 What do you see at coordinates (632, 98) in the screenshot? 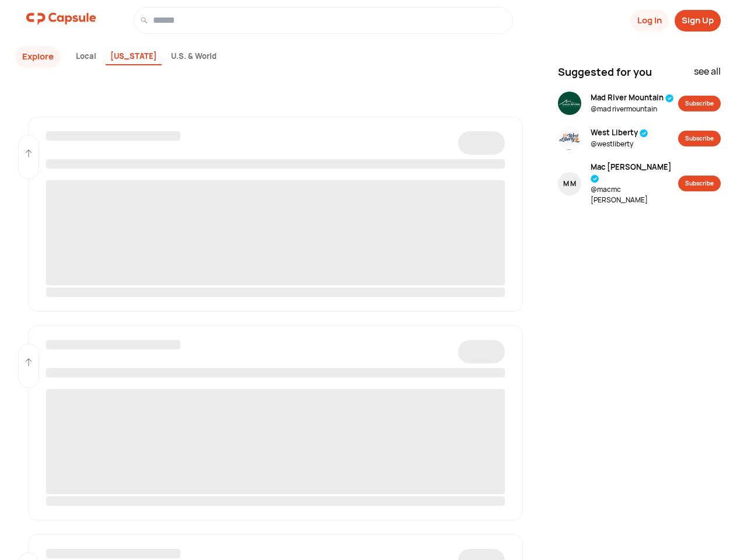
I see `span: Mad River Mountain` at bounding box center [632, 98].